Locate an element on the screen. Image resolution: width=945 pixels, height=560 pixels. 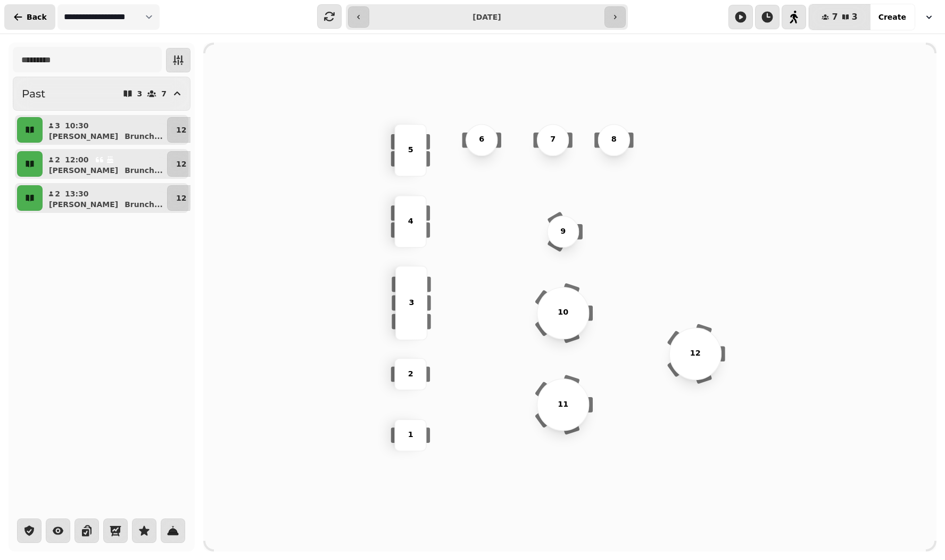
button: Create is located at coordinates (893, 17).